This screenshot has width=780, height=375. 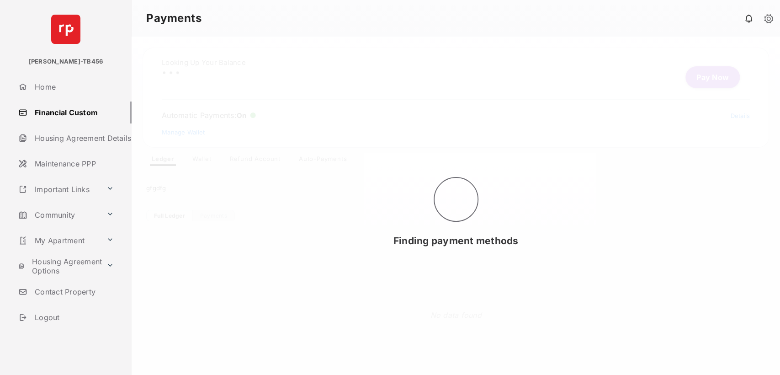 What do you see at coordinates (73, 317) in the screenshot?
I see `a: Logout` at bounding box center [73, 317].